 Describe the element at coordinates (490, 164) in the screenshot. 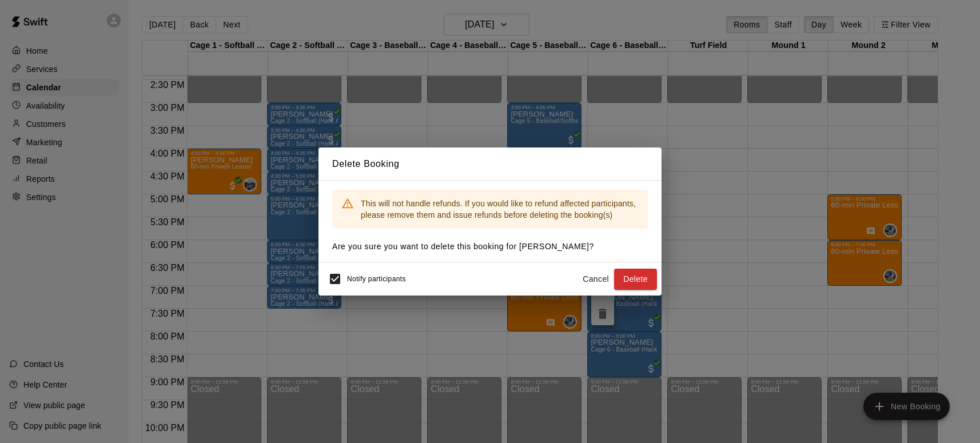

I see `h2: Delete Booking` at that location.